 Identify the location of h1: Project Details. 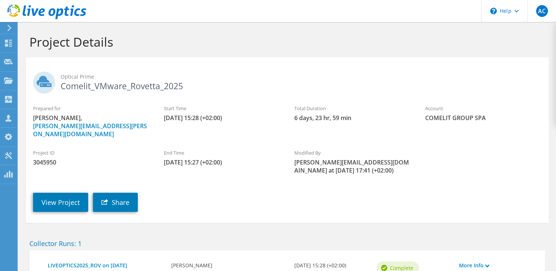
(285, 42).